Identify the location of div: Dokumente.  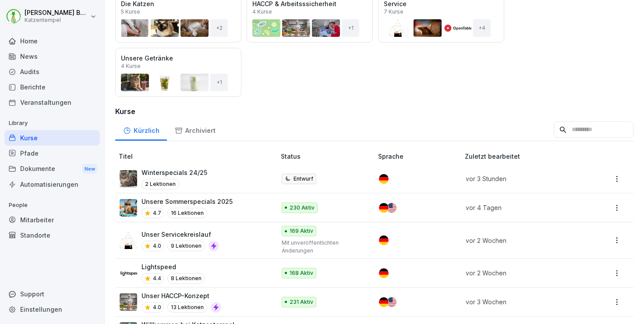
(52, 169).